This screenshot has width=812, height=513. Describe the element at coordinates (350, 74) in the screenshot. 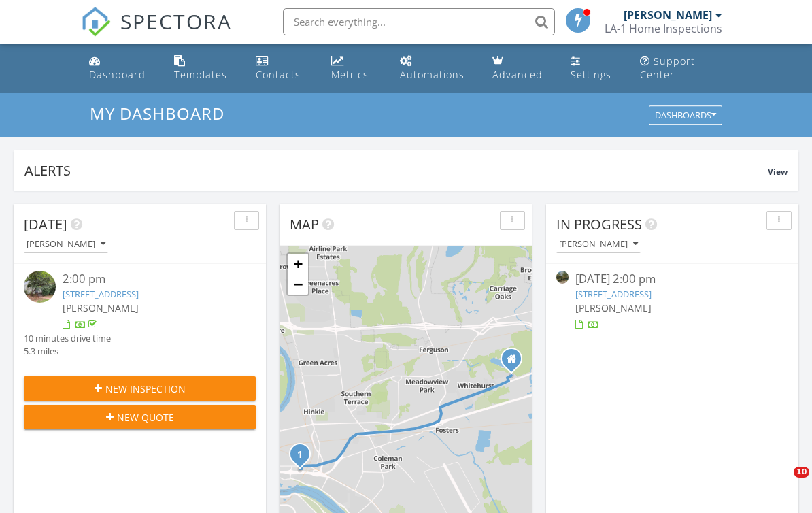

I see `div: Metrics` at that location.